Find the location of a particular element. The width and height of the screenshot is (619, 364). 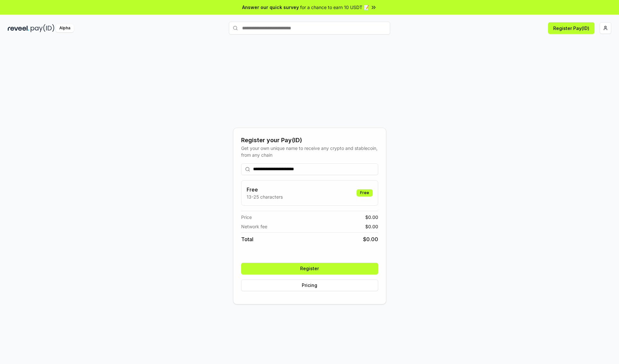

div: Alpha is located at coordinates (65, 28).